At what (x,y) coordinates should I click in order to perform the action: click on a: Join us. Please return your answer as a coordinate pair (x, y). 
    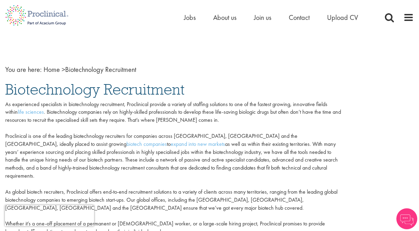
    Looking at the image, I should click on (263, 17).